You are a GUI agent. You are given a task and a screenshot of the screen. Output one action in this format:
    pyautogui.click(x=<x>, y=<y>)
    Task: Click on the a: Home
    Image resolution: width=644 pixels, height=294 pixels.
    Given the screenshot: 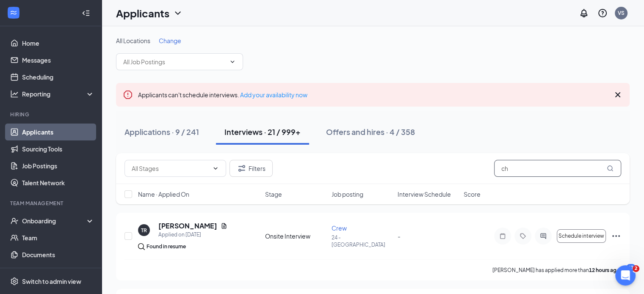 What is the action you would take?
    pyautogui.click(x=58, y=43)
    